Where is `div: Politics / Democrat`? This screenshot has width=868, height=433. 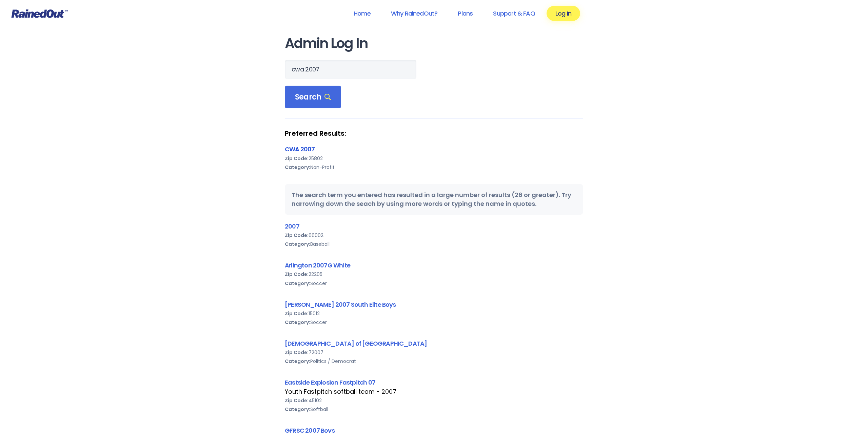 div: Politics / Democrat is located at coordinates (434, 361).